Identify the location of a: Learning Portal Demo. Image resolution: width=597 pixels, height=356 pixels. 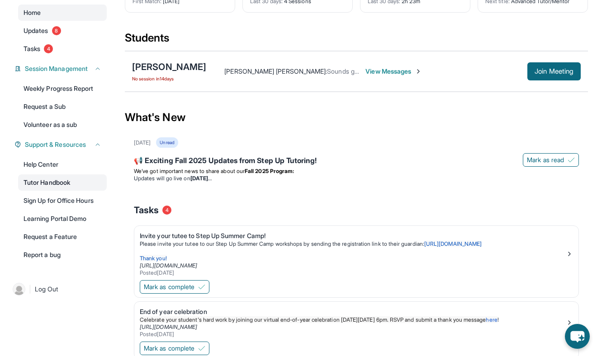
(62, 219).